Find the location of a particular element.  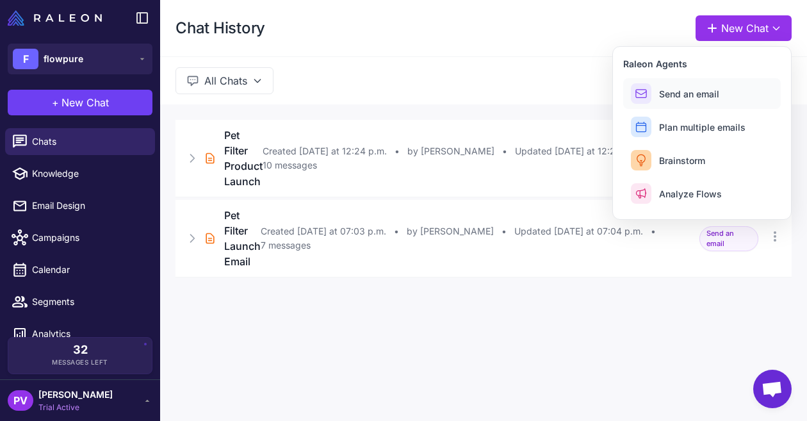

span: Plan multiple emails is located at coordinates (702, 127).